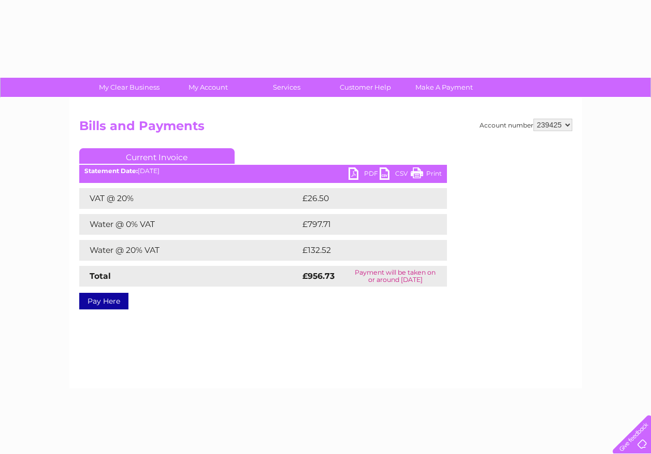  Describe the element at coordinates (363, 250) in the screenshot. I see `td: £132.52` at that location.